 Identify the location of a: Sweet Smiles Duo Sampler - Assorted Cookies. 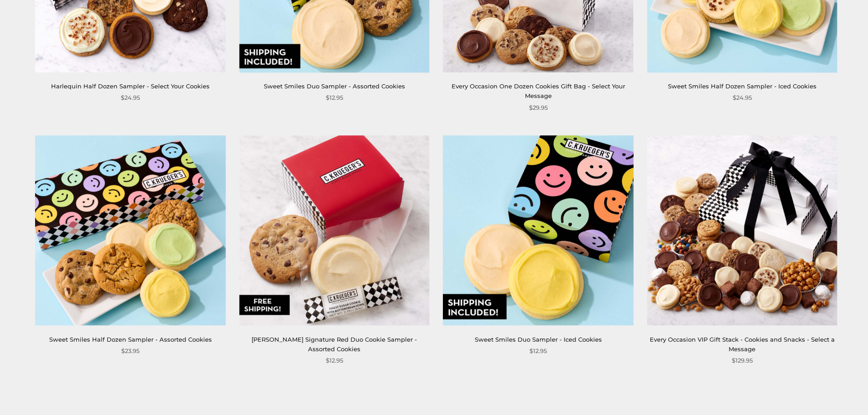
(334, 86).